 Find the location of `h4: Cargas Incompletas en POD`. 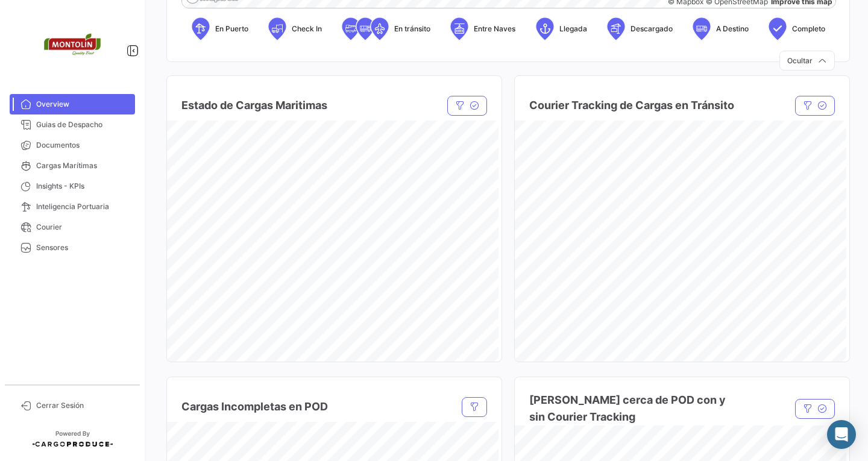

h4: Cargas Incompletas en POD is located at coordinates (255, 406).